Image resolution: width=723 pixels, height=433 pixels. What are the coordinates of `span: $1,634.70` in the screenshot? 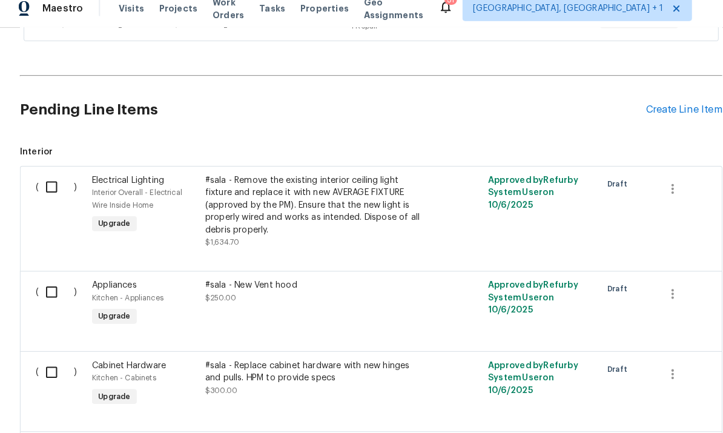 It's located at (216, 247).